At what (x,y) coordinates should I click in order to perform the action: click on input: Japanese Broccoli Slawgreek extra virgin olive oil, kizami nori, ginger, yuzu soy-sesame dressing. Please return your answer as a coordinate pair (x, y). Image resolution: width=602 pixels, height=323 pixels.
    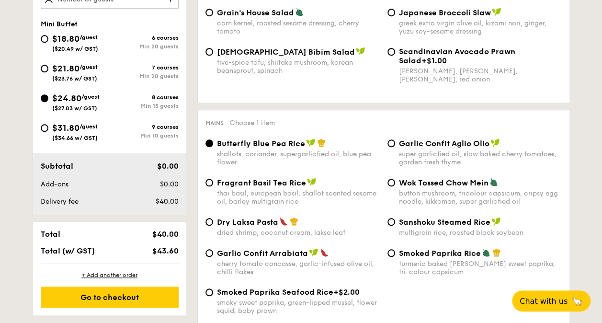
    Looking at the image, I should click on (391, 12).